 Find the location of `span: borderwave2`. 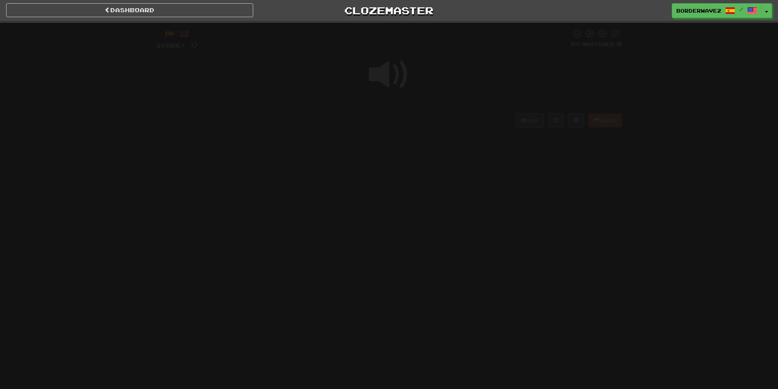

span: borderwave2 is located at coordinates (699, 11).